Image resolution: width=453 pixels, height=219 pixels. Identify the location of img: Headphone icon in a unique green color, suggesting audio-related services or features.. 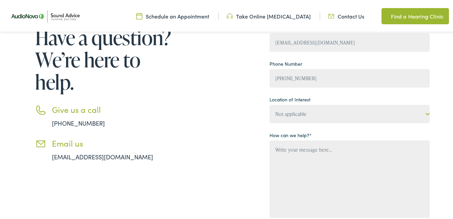
(230, 15).